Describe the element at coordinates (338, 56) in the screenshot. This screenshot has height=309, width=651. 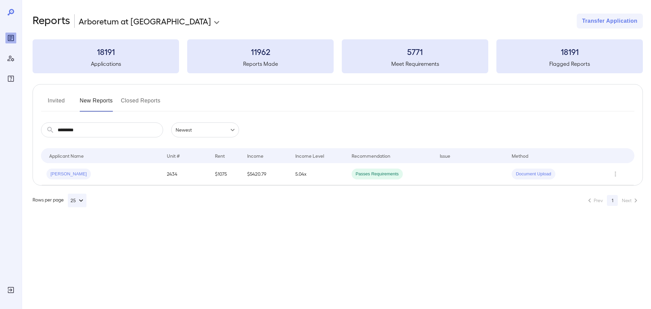
I see `summary: 18191Applications11962Reports Made5771Meet Requirements18191Flagged Reports` at that location.